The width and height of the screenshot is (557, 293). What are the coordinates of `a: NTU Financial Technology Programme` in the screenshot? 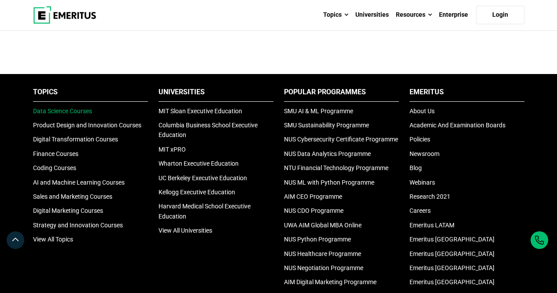 It's located at (336, 168).